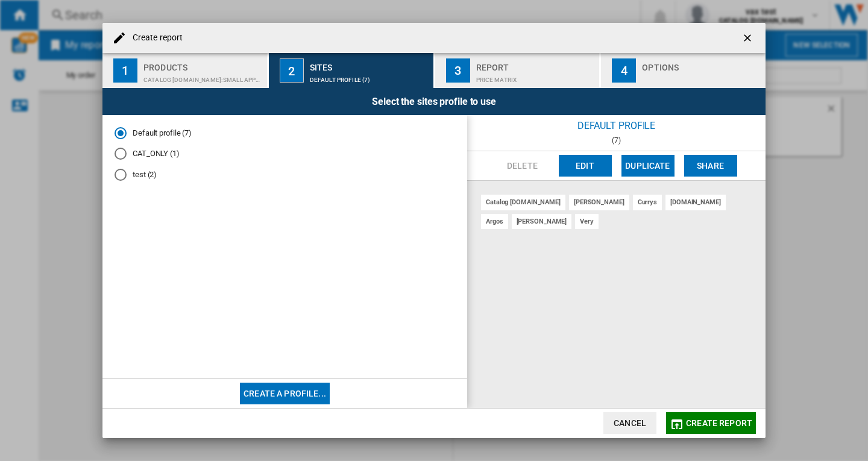 Image resolution: width=868 pixels, height=461 pixels. What do you see at coordinates (711, 165) in the screenshot?
I see `button: Share` at bounding box center [711, 165].